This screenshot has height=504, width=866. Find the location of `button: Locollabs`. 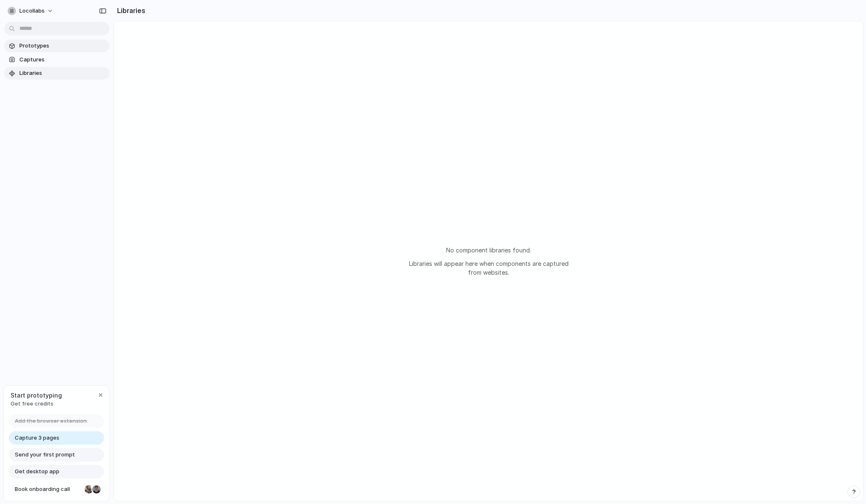

button: Locollabs is located at coordinates (31, 11).